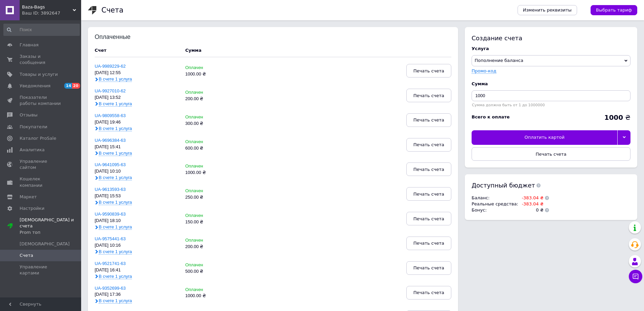 The image size is (644, 311). What do you see at coordinates (551, 49) in the screenshot?
I see `div: Услуга` at bounding box center [551, 49].